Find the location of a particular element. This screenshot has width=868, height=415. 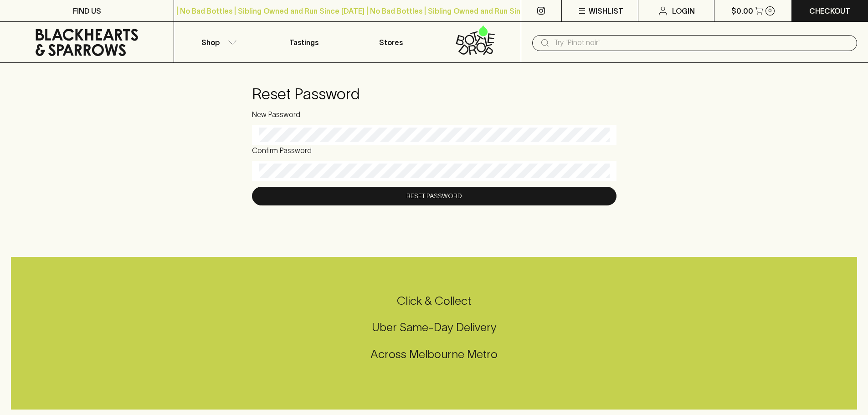

h5: Uber Same-Day Delivery is located at coordinates (434, 327).